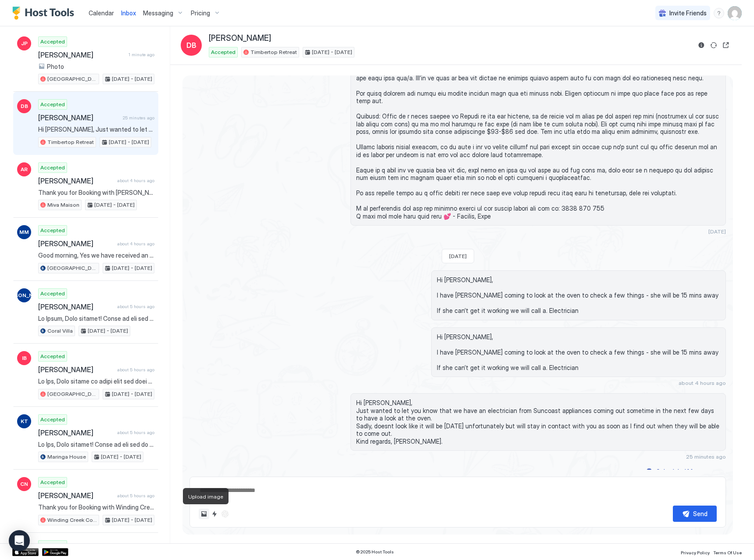  Describe the element at coordinates (55, 552) in the screenshot. I see `a: Google Play Store` at that location.